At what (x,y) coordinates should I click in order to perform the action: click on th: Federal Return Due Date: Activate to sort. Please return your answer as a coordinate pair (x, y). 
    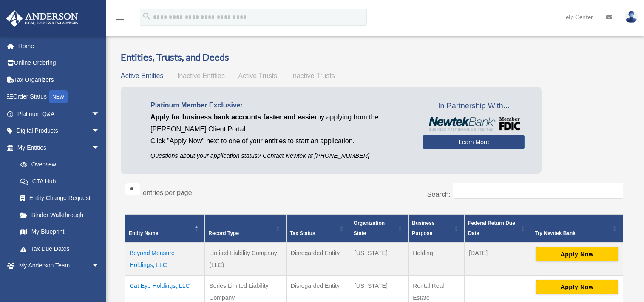
    Looking at the image, I should click on (498, 227).